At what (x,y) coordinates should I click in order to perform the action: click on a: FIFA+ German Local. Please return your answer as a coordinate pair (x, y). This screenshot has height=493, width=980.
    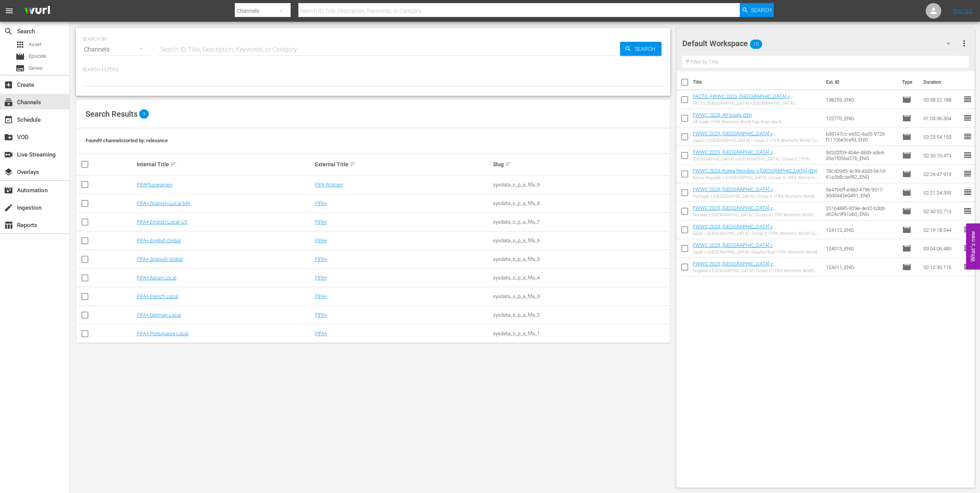
    Looking at the image, I should click on (159, 314).